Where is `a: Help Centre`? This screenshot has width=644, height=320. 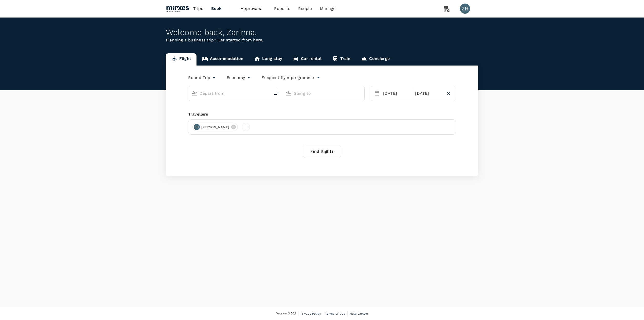 a: Help Centre is located at coordinates (359, 313).